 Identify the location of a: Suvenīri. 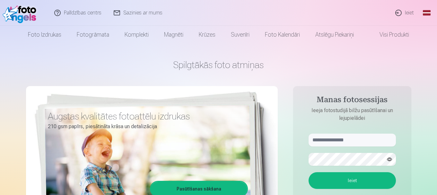
(240, 35).